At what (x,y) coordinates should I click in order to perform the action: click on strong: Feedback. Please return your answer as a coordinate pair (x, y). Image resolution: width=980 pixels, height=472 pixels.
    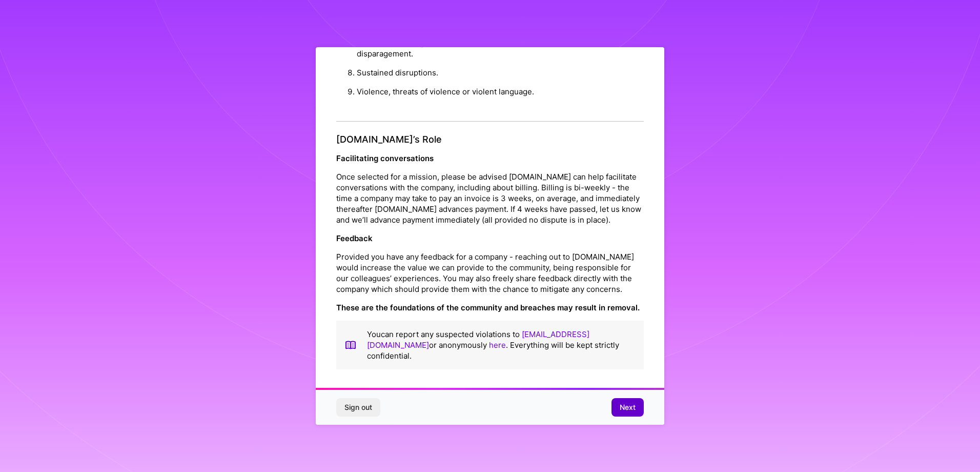
    Looking at the image, I should click on (354, 238).